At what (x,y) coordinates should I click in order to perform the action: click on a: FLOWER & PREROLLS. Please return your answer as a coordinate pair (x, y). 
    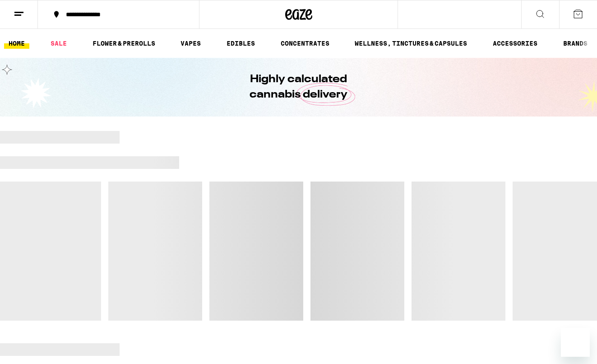
    Looking at the image, I should click on (124, 43).